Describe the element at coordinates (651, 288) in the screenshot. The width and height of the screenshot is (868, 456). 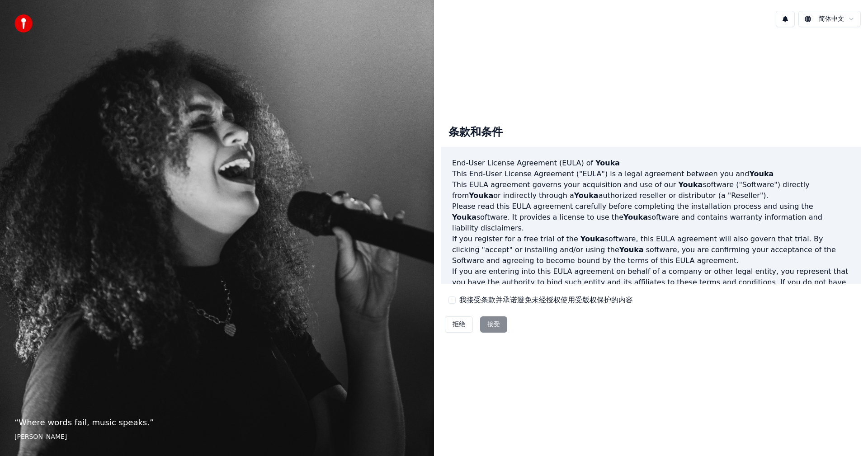
I see `p: If you are entering into this EULA agreement on behalf of a company or other legal entity, you re...` at that location.